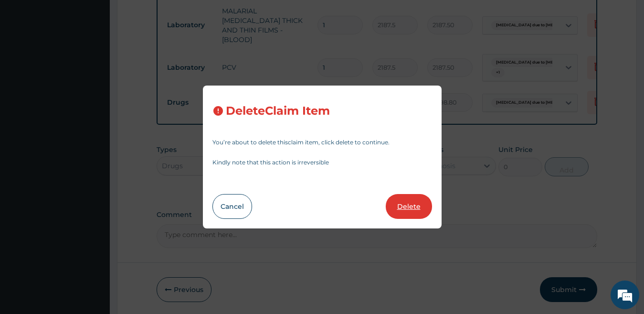 The height and width of the screenshot is (314, 644). I want to click on div: Chat with us now, so click(105, 60).